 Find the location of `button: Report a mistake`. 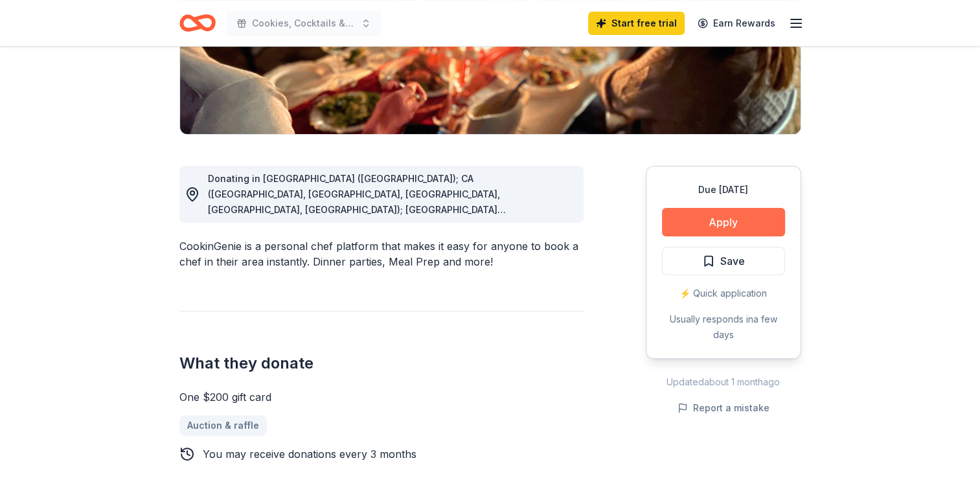

button: Report a mistake is located at coordinates (723, 408).